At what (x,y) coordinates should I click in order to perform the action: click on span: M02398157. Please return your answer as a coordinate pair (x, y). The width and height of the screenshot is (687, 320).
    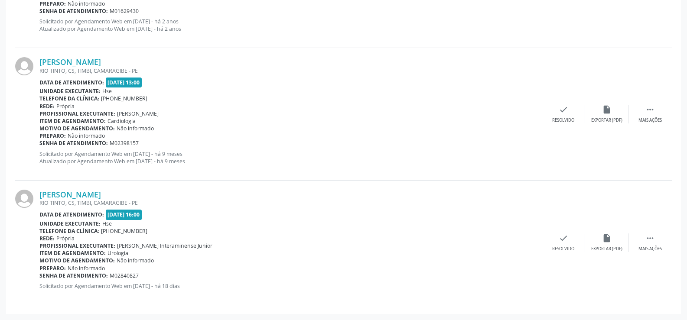
    Looking at the image, I should click on (124, 143).